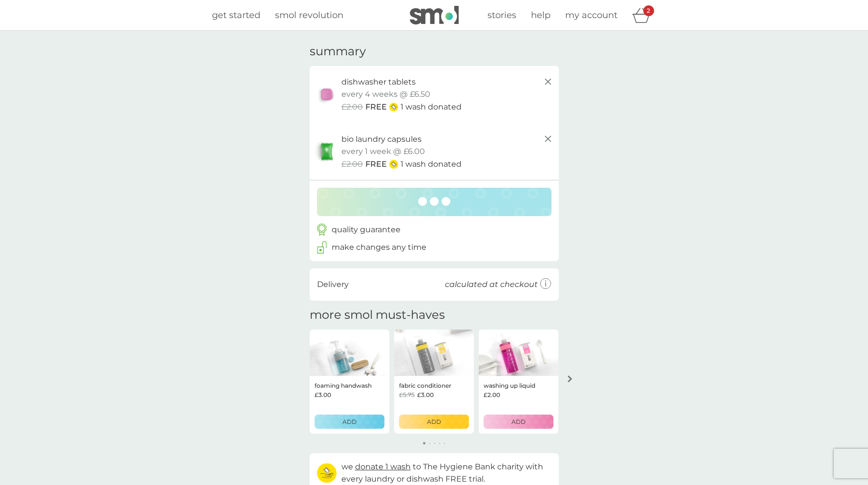 The width and height of the screenshot is (868, 485). I want to click on p: foaming handwash, so click(343, 385).